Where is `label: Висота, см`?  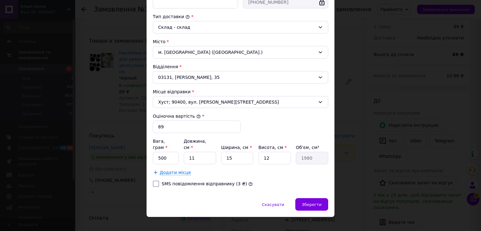
label: Висота, см is located at coordinates (272, 147).